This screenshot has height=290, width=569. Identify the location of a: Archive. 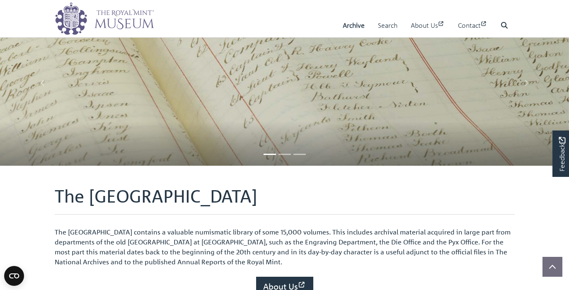
(354, 25).